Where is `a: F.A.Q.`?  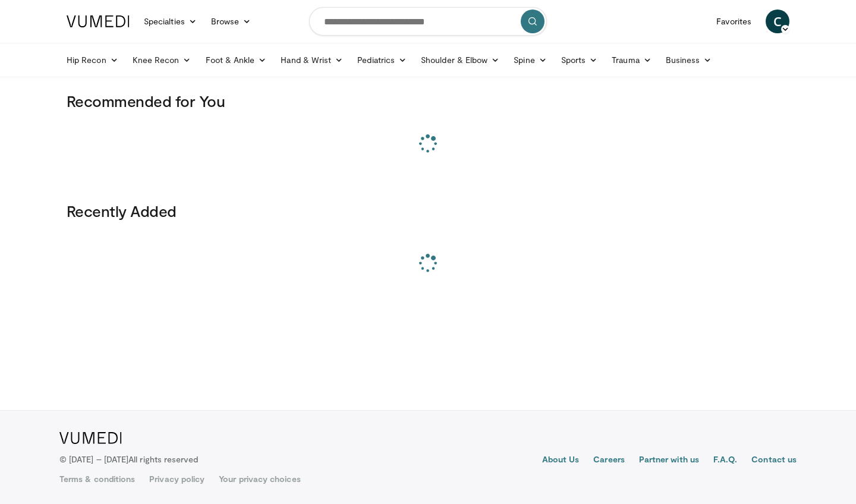 a: F.A.Q. is located at coordinates (725, 461).